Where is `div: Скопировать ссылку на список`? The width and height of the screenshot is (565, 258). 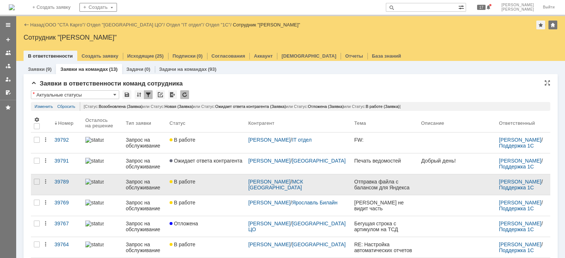
div: Скопировать ссылку на список is located at coordinates (160, 95).